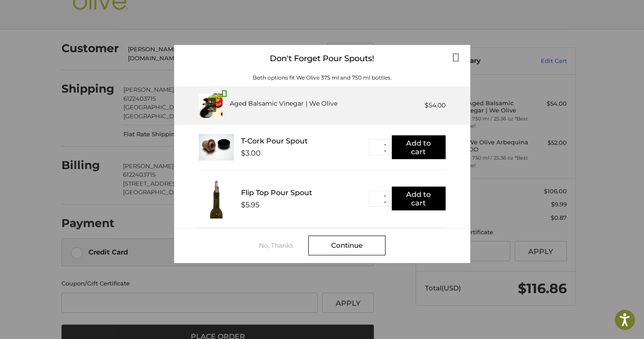 The image size is (644, 339). I want to click on img: T_Cork__22625.1711686153.233.225.jpg, so click(216, 147).